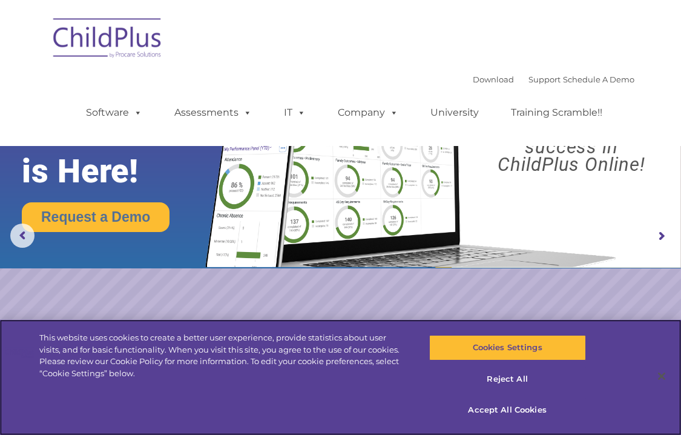  I want to click on a: IT, so click(295, 113).